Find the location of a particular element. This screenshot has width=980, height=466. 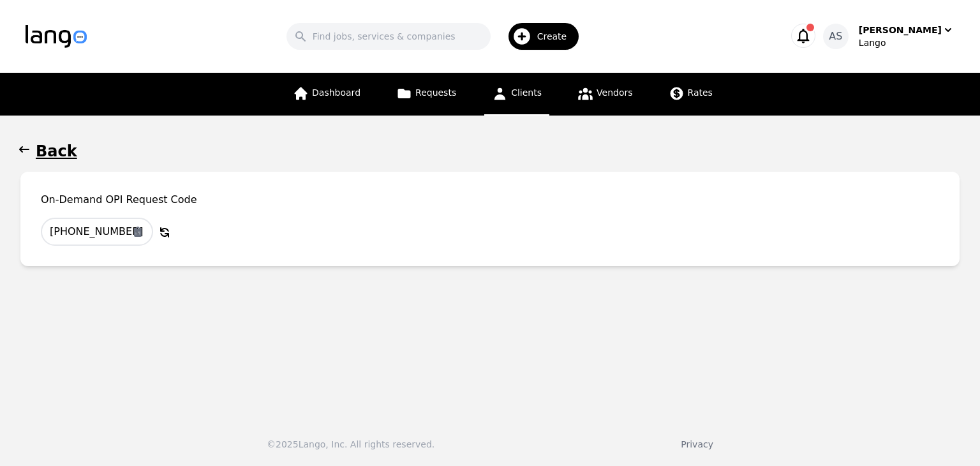

span: Rates is located at coordinates (700, 93).